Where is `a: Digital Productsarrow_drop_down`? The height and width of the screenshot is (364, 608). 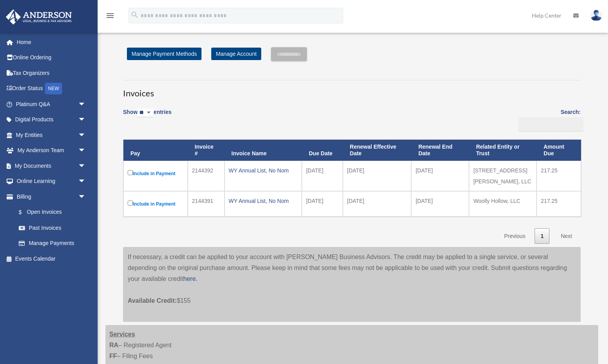 a: Digital Productsarrow_drop_down is located at coordinates (52, 120).